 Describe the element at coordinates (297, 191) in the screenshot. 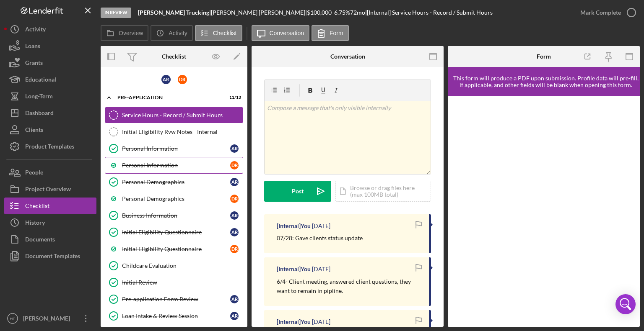

I see `button: Post` at that location.